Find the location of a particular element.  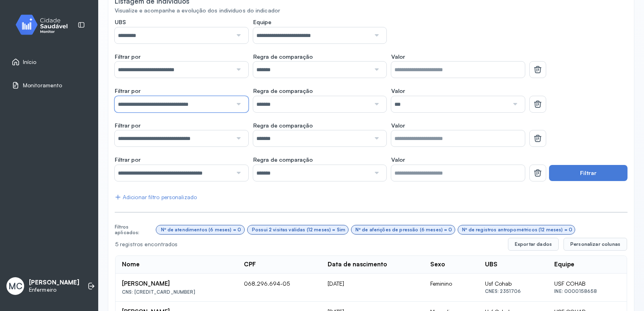

div: UBS is located at coordinates (491, 265).